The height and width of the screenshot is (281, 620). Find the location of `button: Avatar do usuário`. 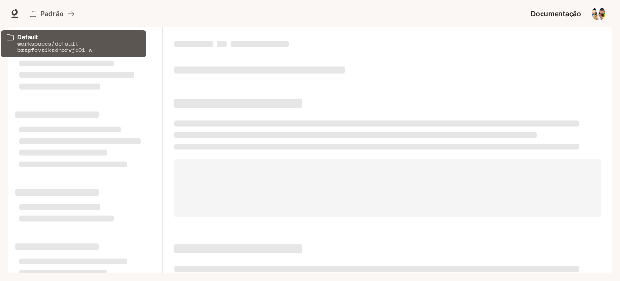

button: Avatar do usuário is located at coordinates (599, 14).